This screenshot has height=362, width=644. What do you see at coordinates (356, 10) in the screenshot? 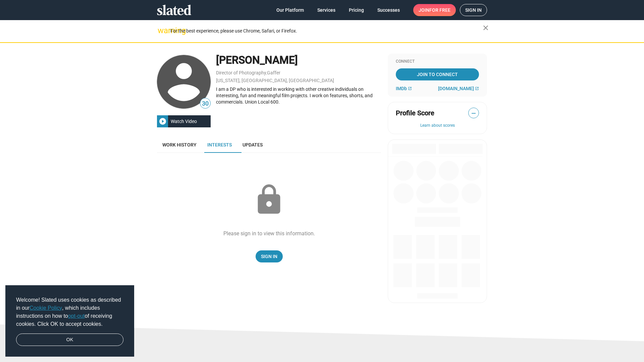
I see `a: Pricing` at bounding box center [356, 10].